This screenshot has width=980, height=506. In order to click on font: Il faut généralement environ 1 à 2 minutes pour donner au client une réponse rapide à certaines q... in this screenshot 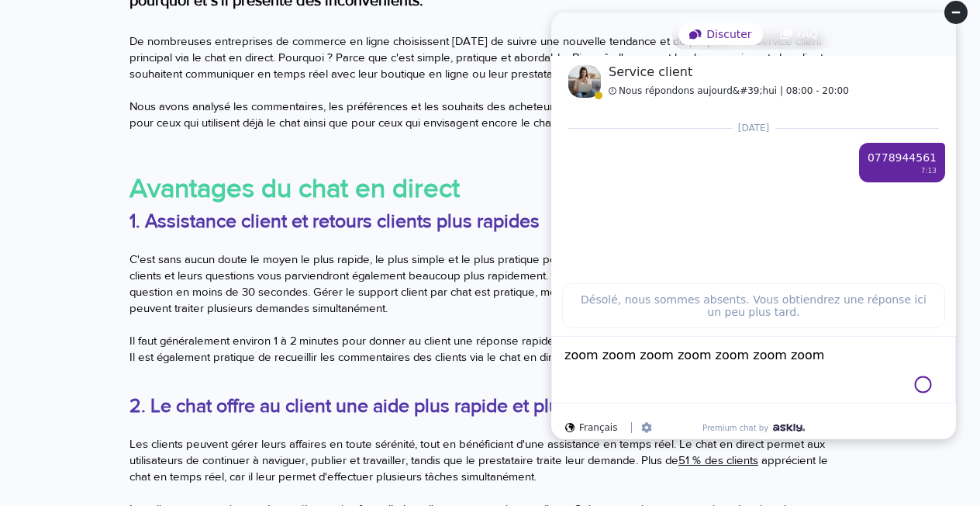, I will do `click(456, 340)`.